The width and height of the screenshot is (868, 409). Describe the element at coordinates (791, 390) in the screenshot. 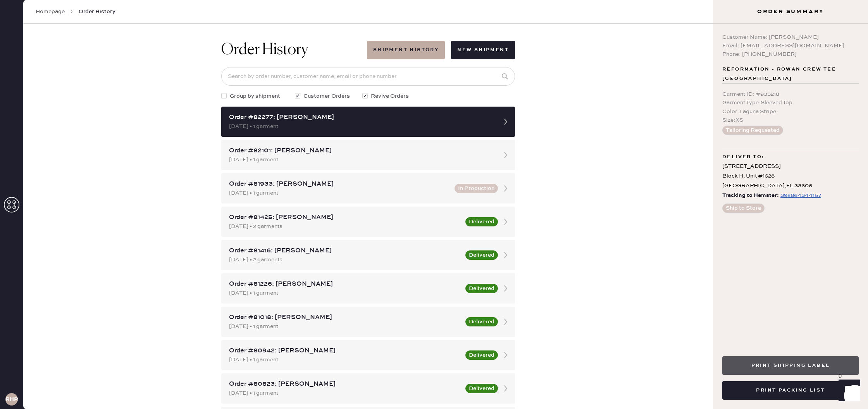

I see `button: Print Packing List` at that location.